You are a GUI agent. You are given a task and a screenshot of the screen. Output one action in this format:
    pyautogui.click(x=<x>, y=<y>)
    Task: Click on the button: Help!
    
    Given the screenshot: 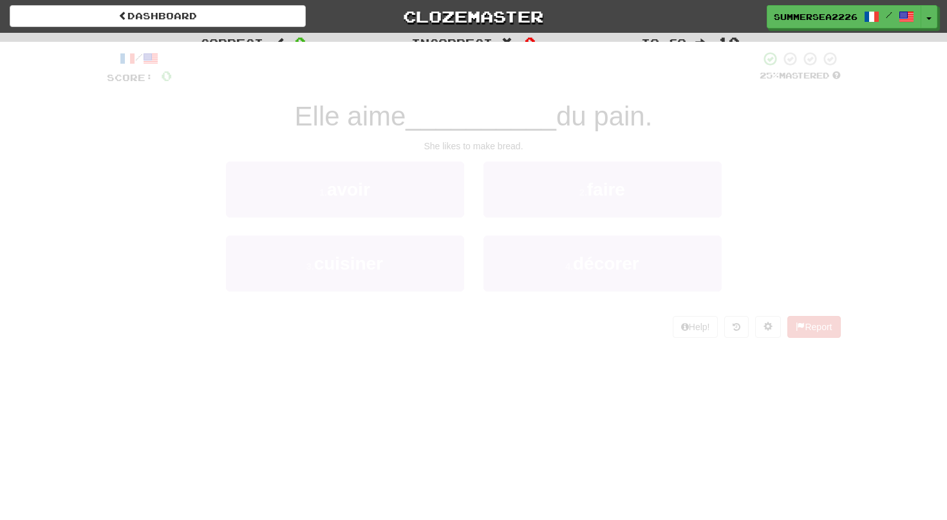 What is the action you would take?
    pyautogui.click(x=695, y=327)
    